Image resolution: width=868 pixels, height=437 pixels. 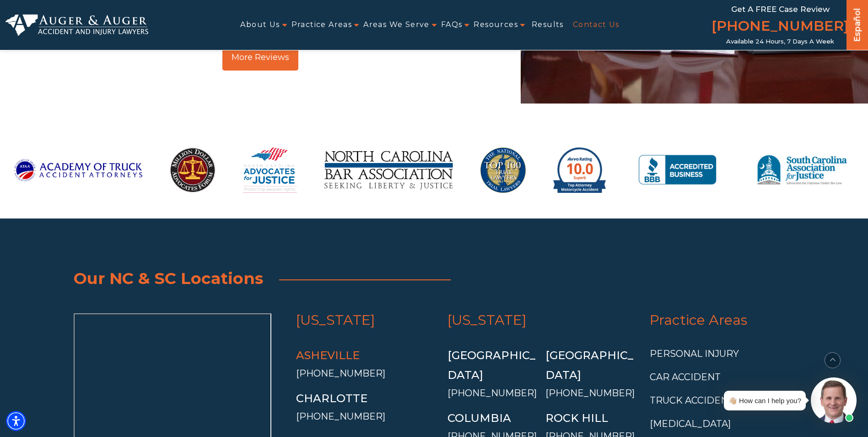 What do you see at coordinates (192, 170) in the screenshot?
I see `img: MillionDollarAdvocatesForum` at bounding box center [192, 170].